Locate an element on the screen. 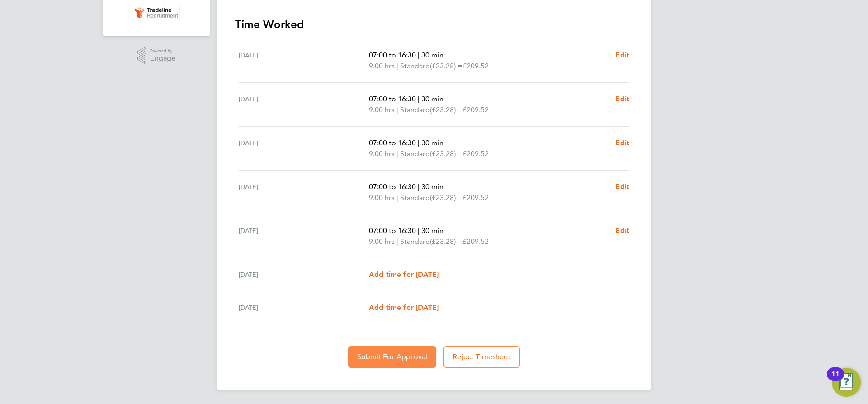 This screenshot has height=404, width=868. button: Submit For Approval is located at coordinates (392, 356).